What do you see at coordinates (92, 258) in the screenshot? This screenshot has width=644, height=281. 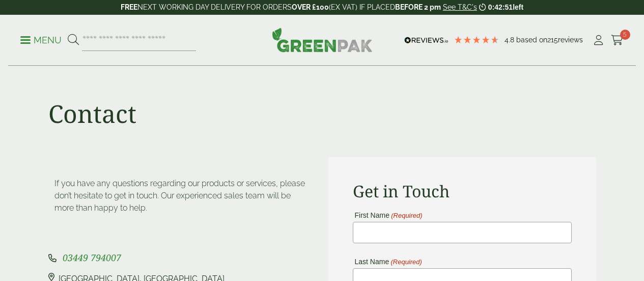 I see `span: 03449 794007` at bounding box center [92, 258].